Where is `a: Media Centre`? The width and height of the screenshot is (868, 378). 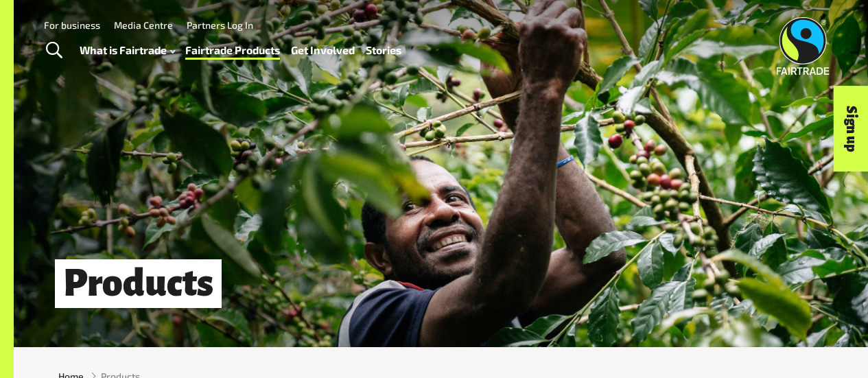
a: Media Centre is located at coordinates (143, 25).